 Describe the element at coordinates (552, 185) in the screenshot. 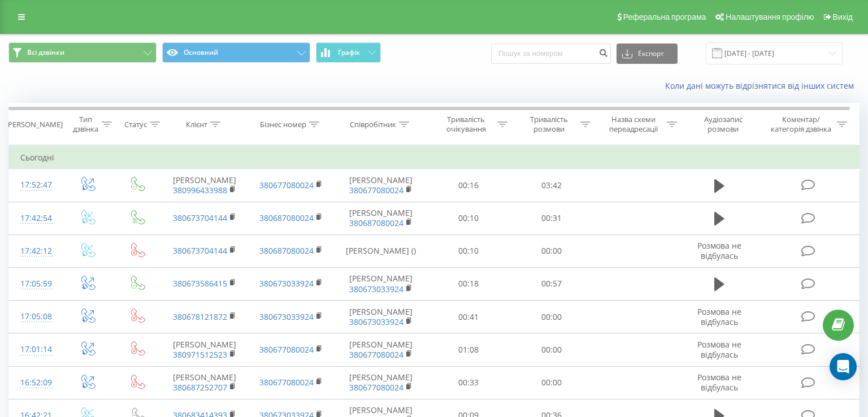

I see `td: 03:42` at that location.